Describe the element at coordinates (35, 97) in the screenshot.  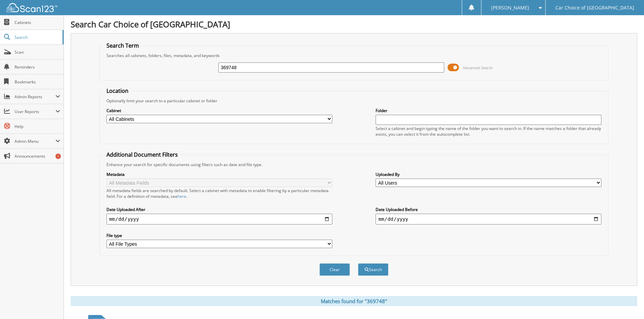
I see `span: Admin Reports` at that location.